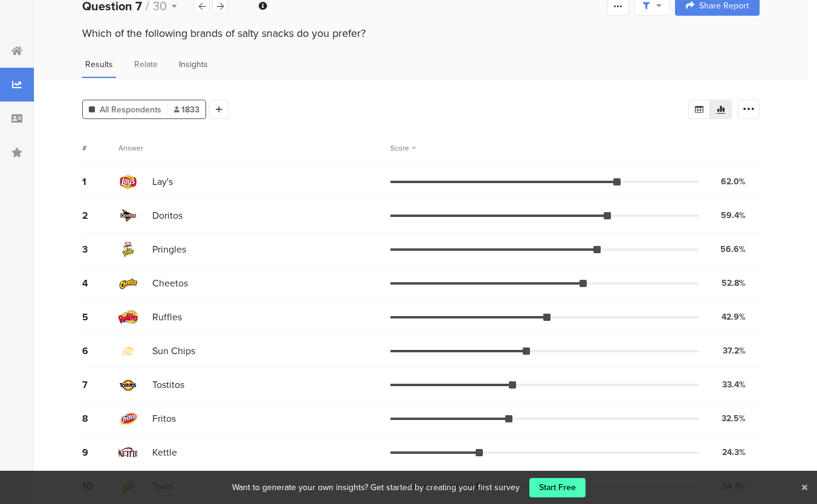 The height and width of the screenshot is (504, 817). What do you see at coordinates (403, 148) in the screenshot?
I see `div: Score` at bounding box center [403, 148].